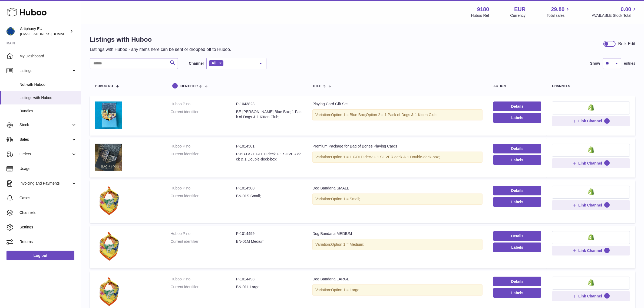 The height and width of the screenshot is (308, 644). Describe the element at coordinates (48, 197) in the screenshot. I see `span: Cases` at that location.